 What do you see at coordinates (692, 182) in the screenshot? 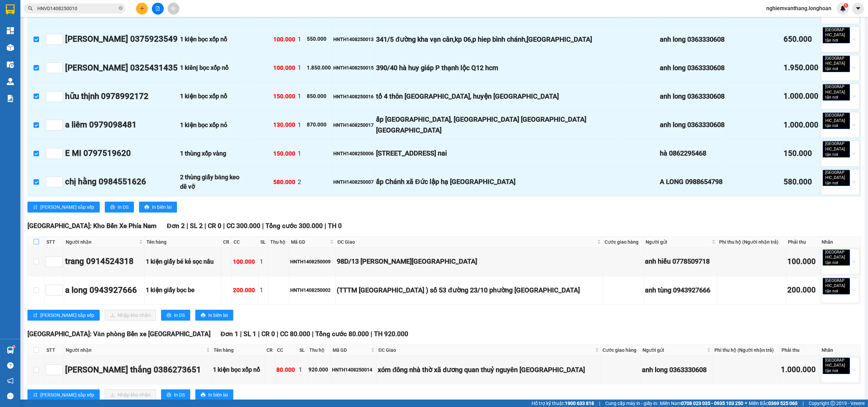
I see `div: A LONG 0988654798` at bounding box center [692, 182].